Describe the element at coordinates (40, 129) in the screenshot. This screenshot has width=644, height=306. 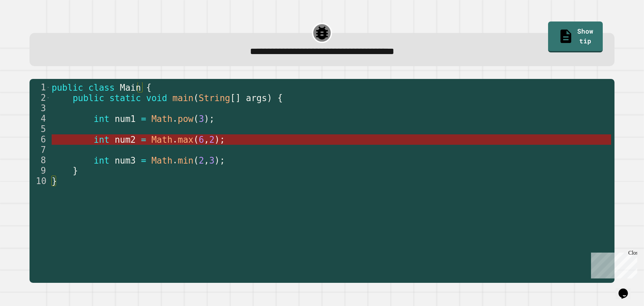
I see `div: 5` at that location.